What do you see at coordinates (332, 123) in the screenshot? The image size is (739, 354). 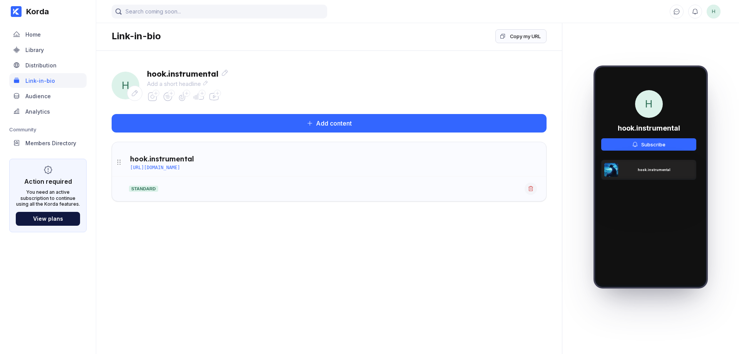 I see `div: Add content` at bounding box center [332, 123].